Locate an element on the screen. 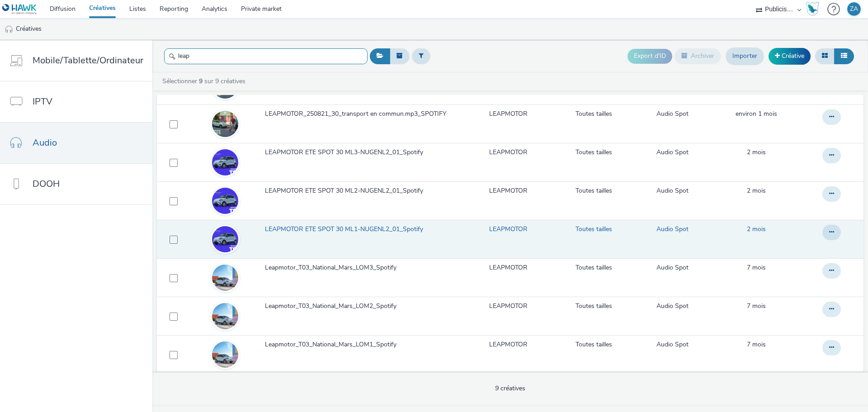 This screenshot has height=412, width=868. span: LEAPMOTOR ETE SPOT 30 ML3-NUGENL2_01_Spotify is located at coordinates (346, 152).